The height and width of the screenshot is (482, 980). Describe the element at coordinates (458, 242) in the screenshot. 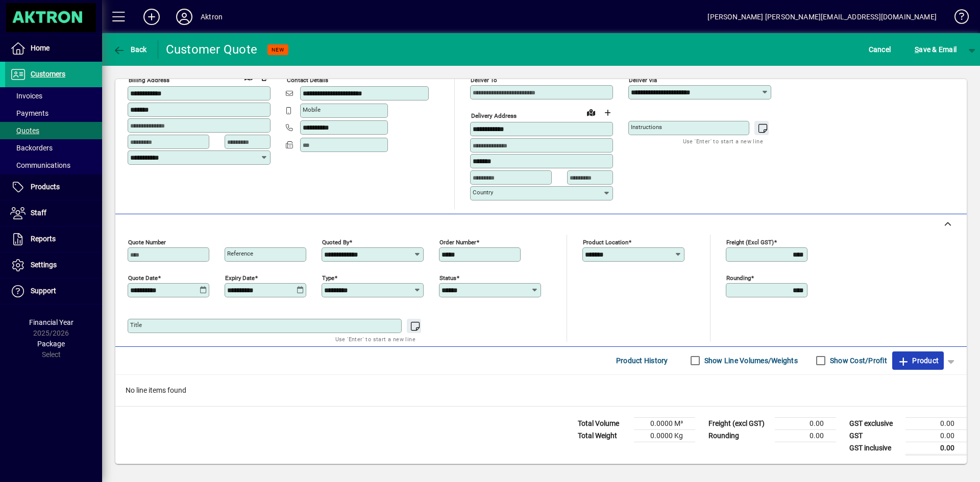

I see `mat-label: Order number` at that location.